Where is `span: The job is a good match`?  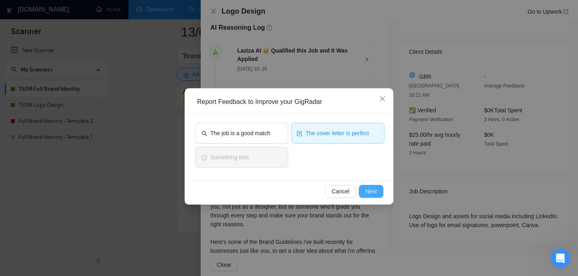
span: The job is a good match is located at coordinates (240, 133).